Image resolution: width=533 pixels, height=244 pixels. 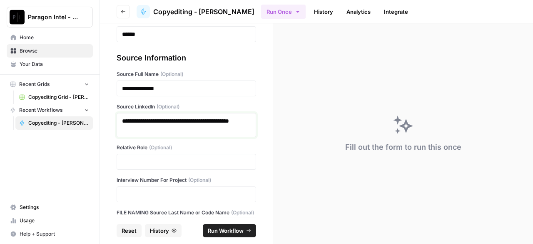 I want to click on span: Run Workflow, so click(x=226, y=230).